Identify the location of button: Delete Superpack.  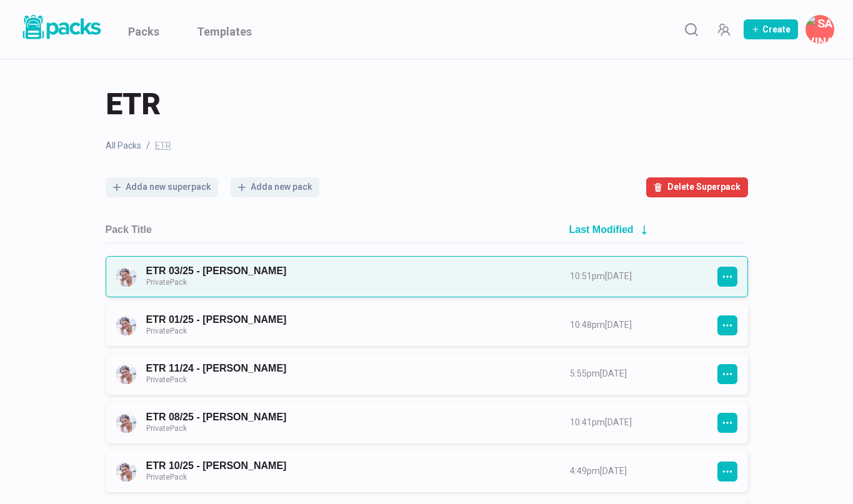
(697, 187).